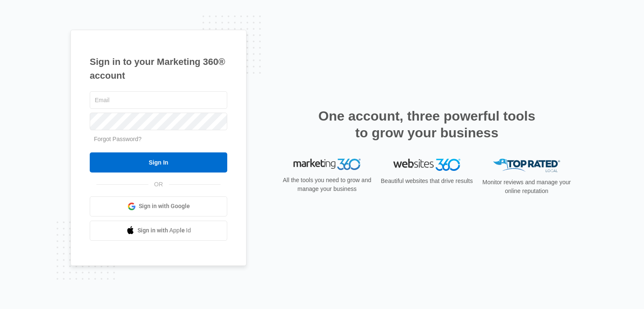 Image resolution: width=644 pixels, height=309 pixels. Describe the element at coordinates (327, 185) in the screenshot. I see `p: All the tools you need to grow and manage your business` at that location.